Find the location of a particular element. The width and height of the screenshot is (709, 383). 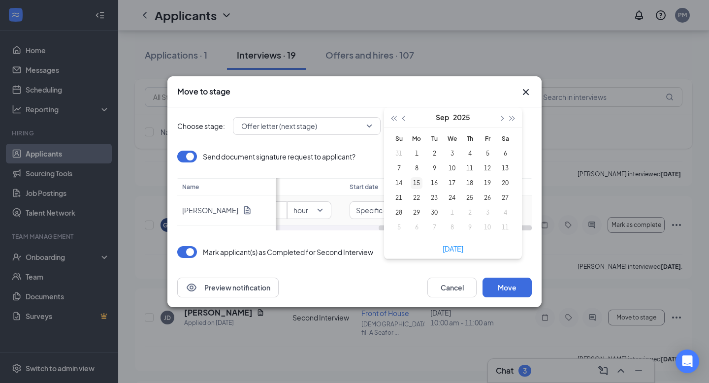

td: 2025-09-20 is located at coordinates (505, 183).